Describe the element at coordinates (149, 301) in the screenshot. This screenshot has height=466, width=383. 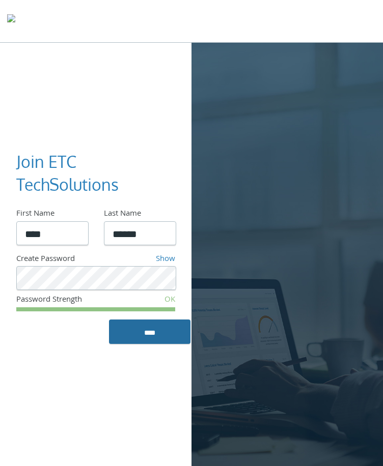
I see `div: OK` at that location.